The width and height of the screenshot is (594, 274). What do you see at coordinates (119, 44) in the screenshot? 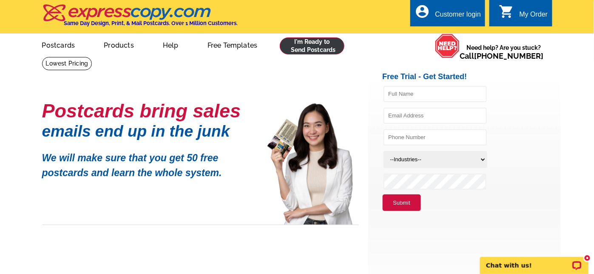
I see `a: Products` at bounding box center [119, 44].